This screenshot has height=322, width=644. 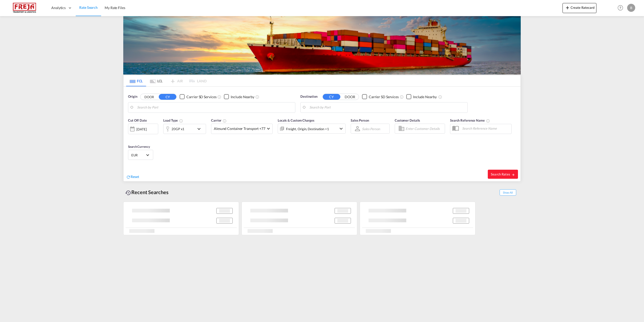 What do you see at coordinates (89, 7) in the screenshot?
I see `span: Rate Search` at bounding box center [89, 7].